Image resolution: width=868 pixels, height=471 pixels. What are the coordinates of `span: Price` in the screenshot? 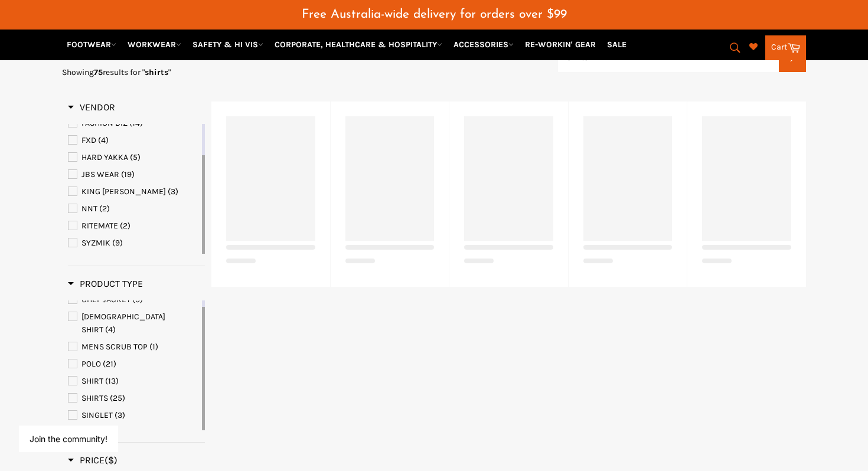 It's located at (92, 460).